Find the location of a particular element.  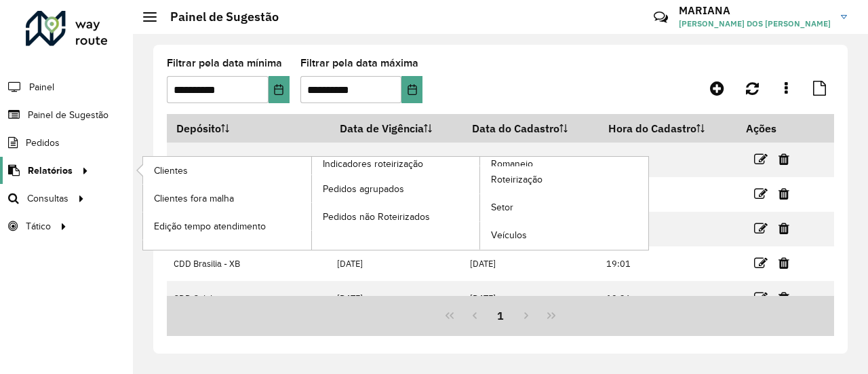

label: Filtrar pela data mínima is located at coordinates (225, 63).